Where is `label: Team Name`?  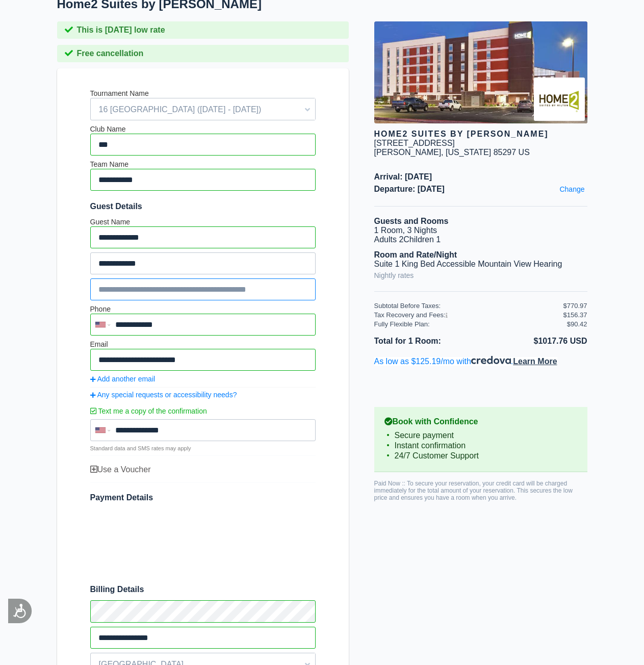 label: Team Name is located at coordinates (109, 164).